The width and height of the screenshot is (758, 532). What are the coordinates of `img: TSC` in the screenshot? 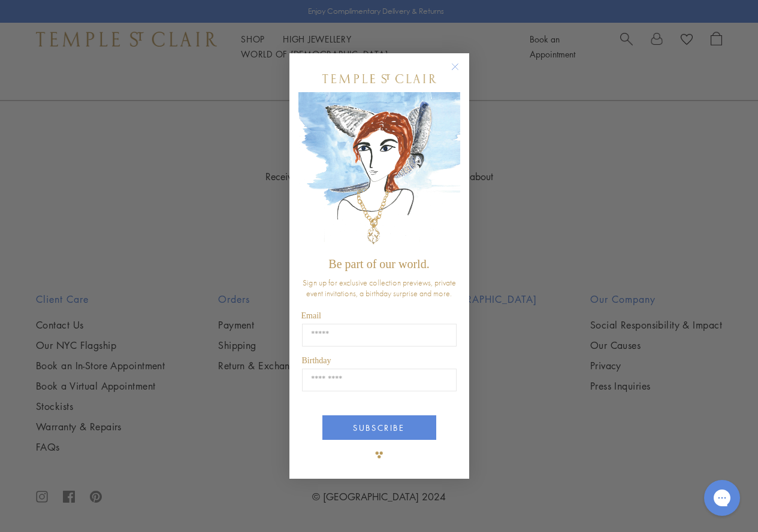 It's located at (379, 455).